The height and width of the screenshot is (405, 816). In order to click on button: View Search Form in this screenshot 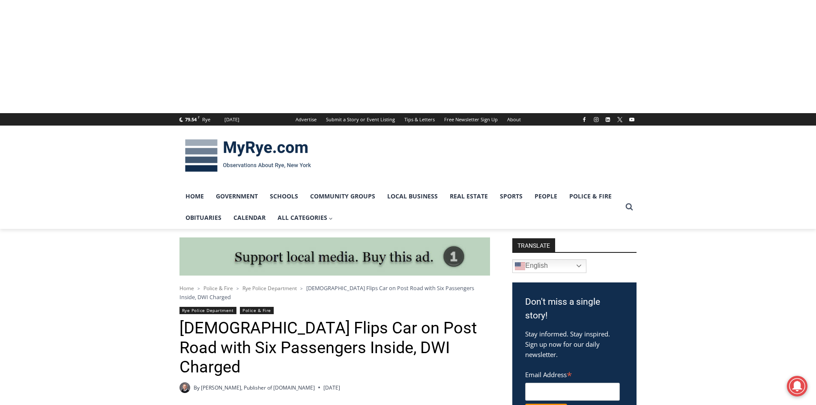, I will do `click(629, 207)`.